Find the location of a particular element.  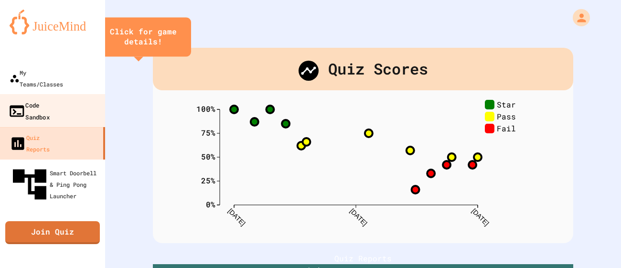

text: 25% is located at coordinates (208, 180).